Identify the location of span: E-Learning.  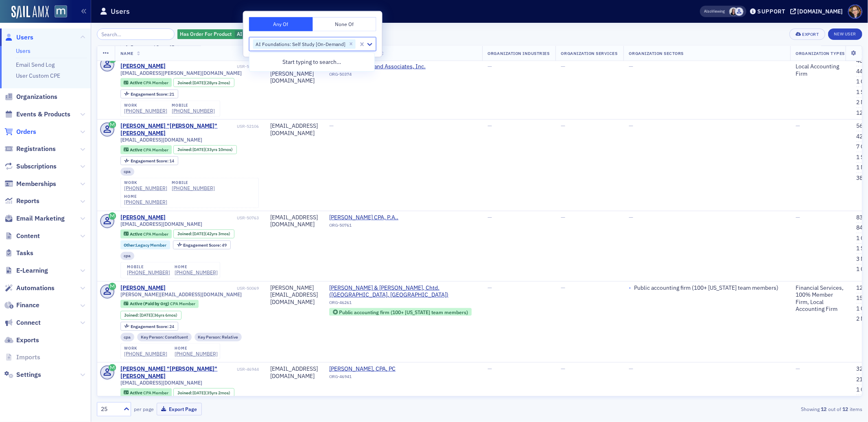
(32, 271).